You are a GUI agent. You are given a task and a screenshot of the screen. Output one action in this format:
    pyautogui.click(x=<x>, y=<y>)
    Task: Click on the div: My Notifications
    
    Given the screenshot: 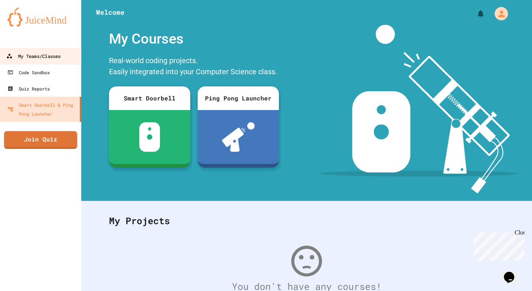 What is the action you would take?
    pyautogui.click(x=475, y=14)
    